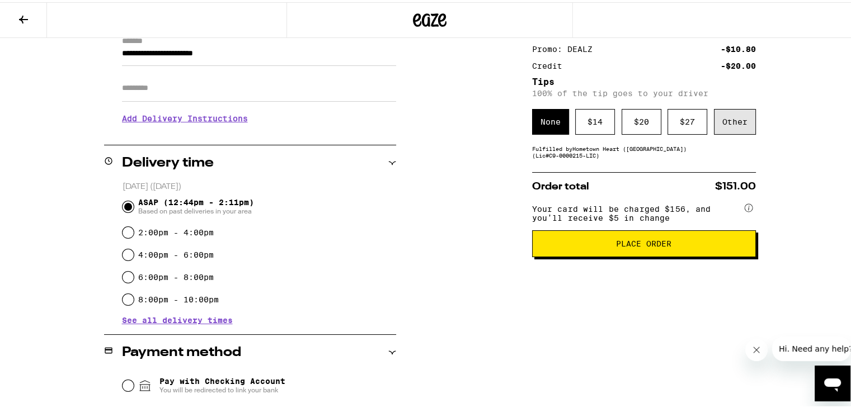  Describe the element at coordinates (738, 47) in the screenshot. I see `div: -$10.80` at that location.